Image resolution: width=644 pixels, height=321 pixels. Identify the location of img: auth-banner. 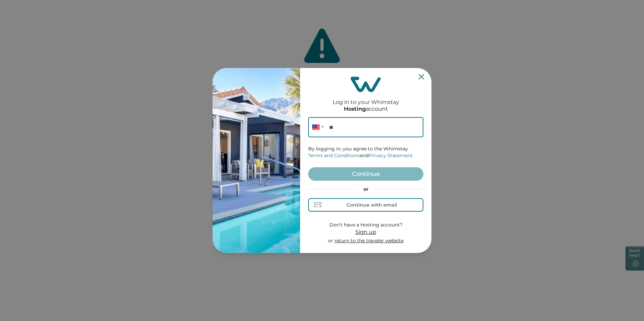
(256, 160).